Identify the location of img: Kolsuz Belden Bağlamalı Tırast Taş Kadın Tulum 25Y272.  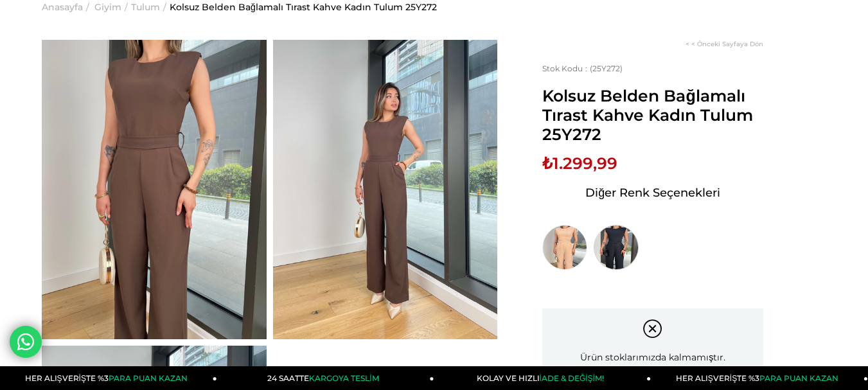
(565, 248).